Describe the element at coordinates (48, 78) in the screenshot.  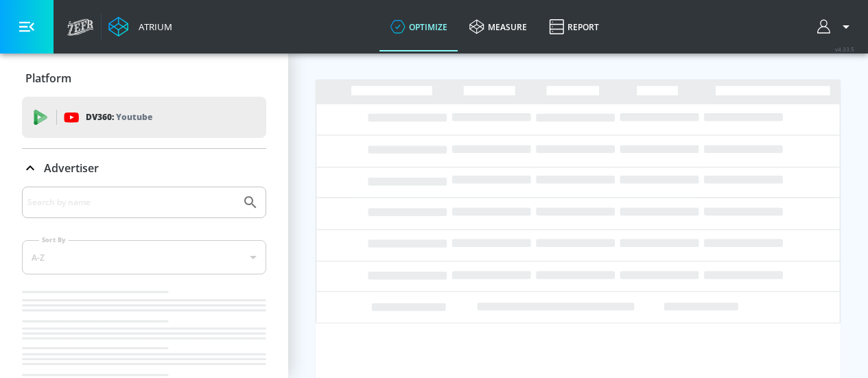
I see `p: Platform` at that location.